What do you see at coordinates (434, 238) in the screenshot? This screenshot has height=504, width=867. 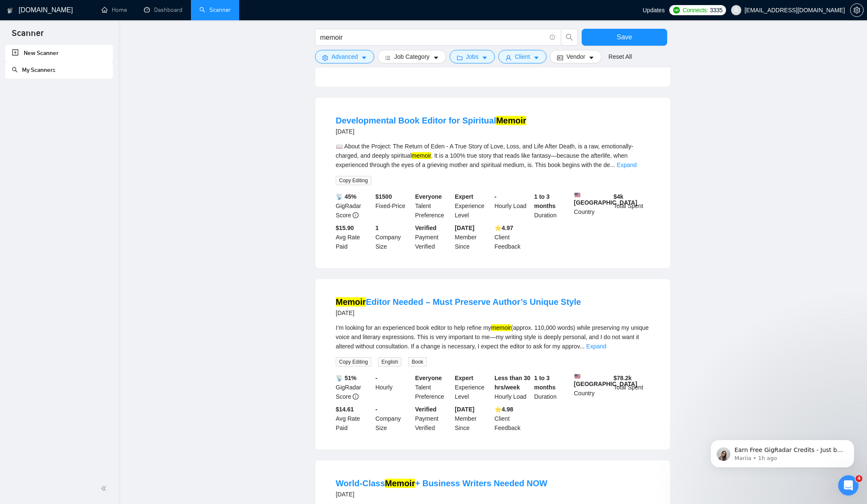 I see `div: Payment Verified` at bounding box center [434, 238].